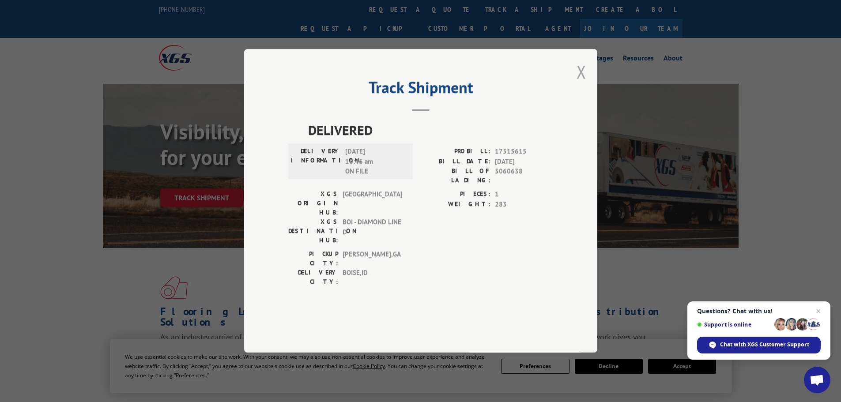  What do you see at coordinates (372, 231) in the screenshot?
I see `span: BOI - DIAMOND LINE D` at bounding box center [372, 231].